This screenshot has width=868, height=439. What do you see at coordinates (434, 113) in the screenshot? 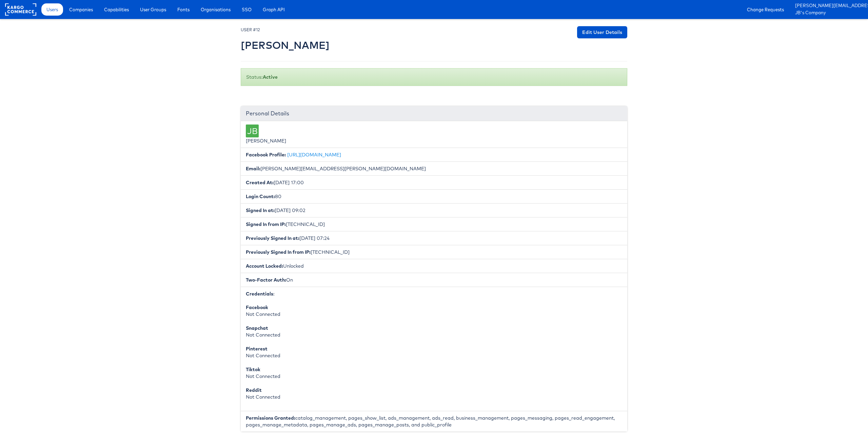
I see `div: Personal Details` at bounding box center [434, 113].